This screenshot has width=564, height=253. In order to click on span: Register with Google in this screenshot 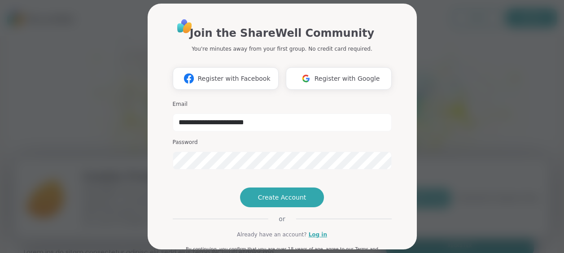, I will do `click(348, 79)`.